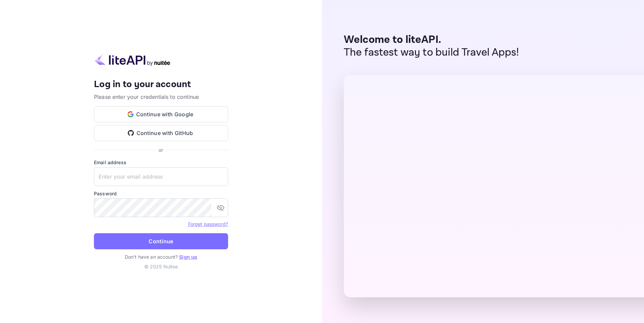 This screenshot has width=644, height=323. I want to click on label: Password, so click(161, 193).